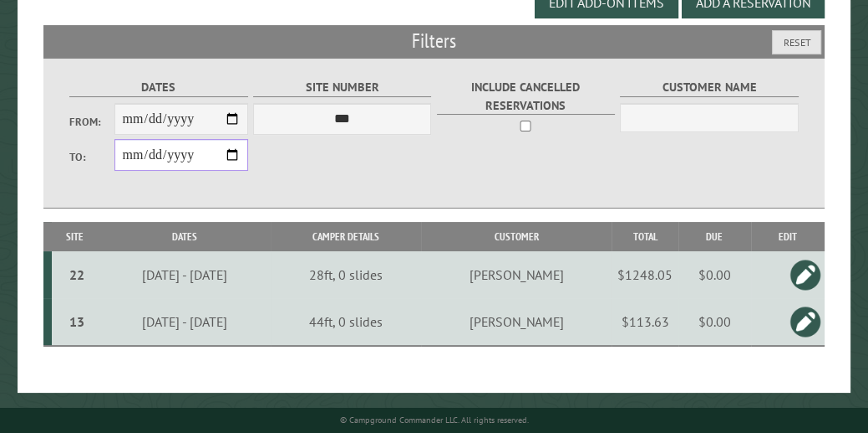 The width and height of the screenshot is (868, 433). What do you see at coordinates (91, 121) in the screenshot?
I see `label: From:` at bounding box center [91, 121].